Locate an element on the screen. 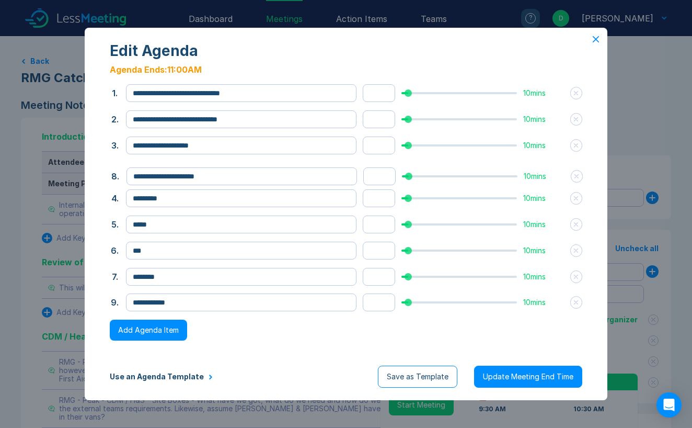  button: 9. is located at coordinates (115, 302).